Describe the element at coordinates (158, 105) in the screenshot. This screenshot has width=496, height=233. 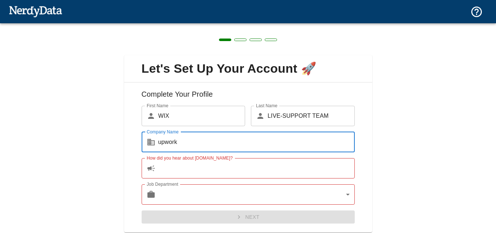
I see `label: First Name` at that location.